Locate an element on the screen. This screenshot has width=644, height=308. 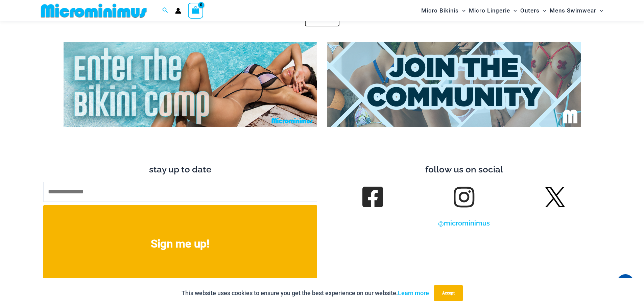
nav: Site Navigation is located at coordinates (512, 10).